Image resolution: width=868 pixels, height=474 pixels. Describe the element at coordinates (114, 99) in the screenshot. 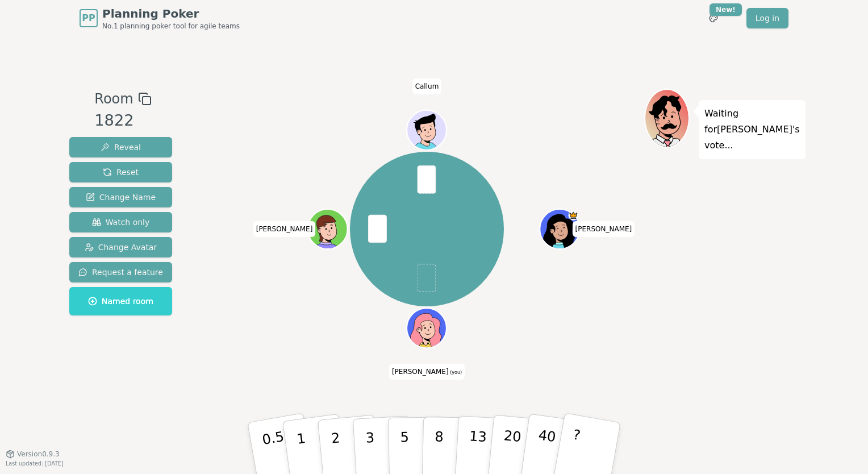

I see `span: Room` at that location.